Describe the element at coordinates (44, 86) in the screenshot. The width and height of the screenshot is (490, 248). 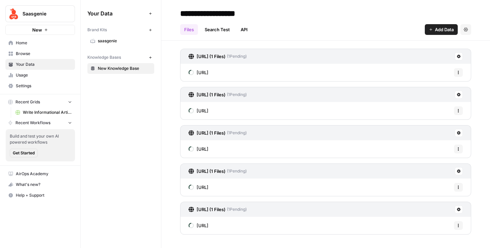
I see `span: Settings` at that location.